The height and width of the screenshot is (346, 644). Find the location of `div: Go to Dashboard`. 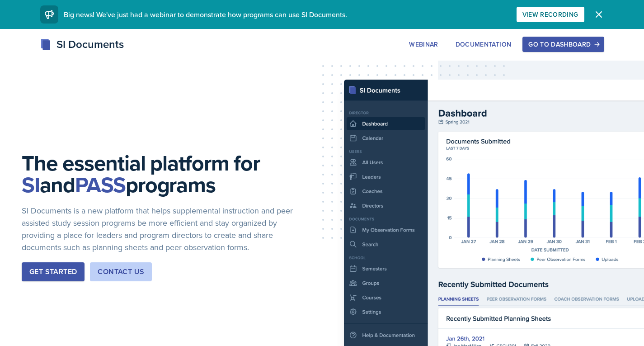

div: Go to Dashboard is located at coordinates (563, 44).